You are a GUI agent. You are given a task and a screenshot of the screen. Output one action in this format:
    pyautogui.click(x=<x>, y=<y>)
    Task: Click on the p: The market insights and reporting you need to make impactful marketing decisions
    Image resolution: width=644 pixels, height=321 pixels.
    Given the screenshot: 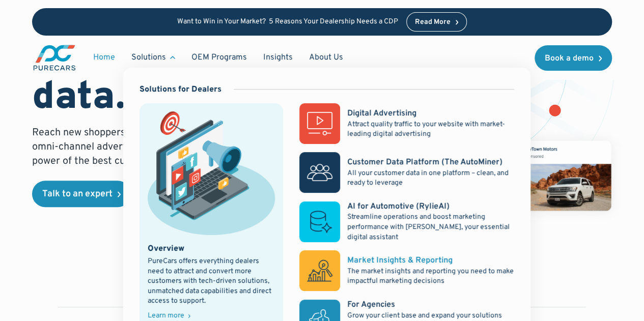 What is the action you would take?
    pyautogui.click(x=431, y=276)
    